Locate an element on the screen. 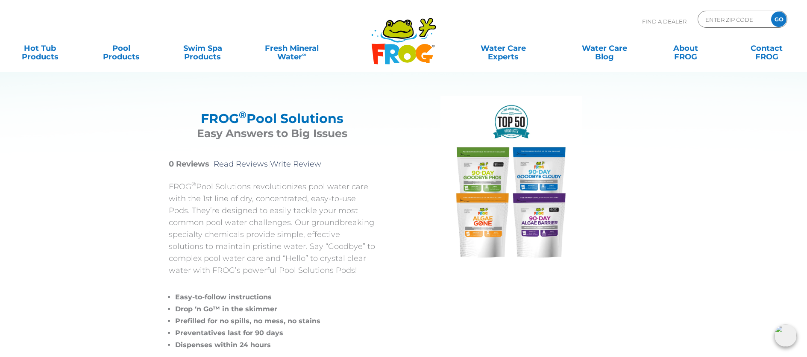 The width and height of the screenshot is (807, 357). a: AboutFROG is located at coordinates (686, 48).